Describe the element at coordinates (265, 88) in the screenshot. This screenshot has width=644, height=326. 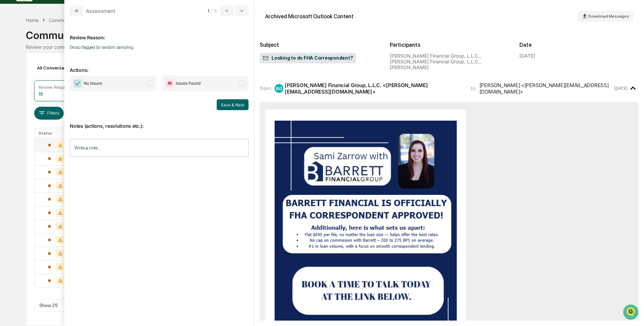
I see `span: from:` at that location.